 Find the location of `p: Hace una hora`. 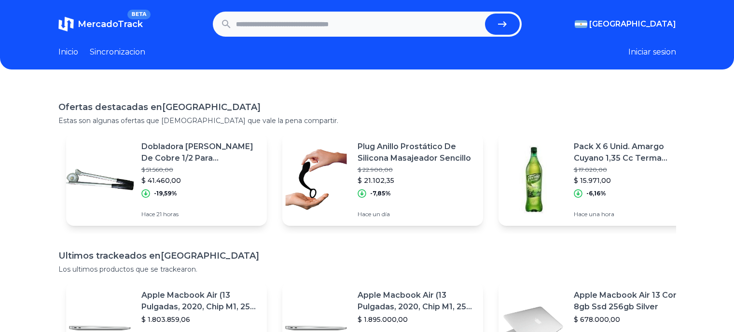

p: Hace una hora is located at coordinates (633, 214).